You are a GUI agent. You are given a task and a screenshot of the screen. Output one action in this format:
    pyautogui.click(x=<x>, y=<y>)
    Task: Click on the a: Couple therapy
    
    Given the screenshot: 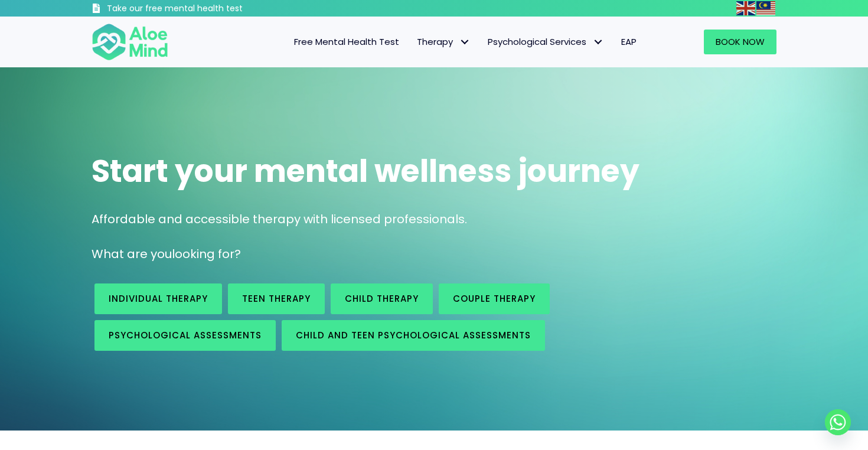 What is the action you would take?
    pyautogui.click(x=494, y=299)
    